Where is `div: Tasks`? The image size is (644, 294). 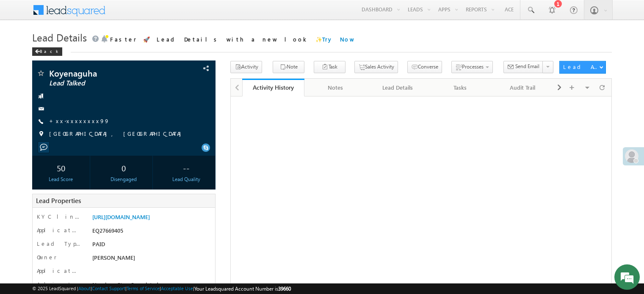 div: Tasks is located at coordinates (460, 87).